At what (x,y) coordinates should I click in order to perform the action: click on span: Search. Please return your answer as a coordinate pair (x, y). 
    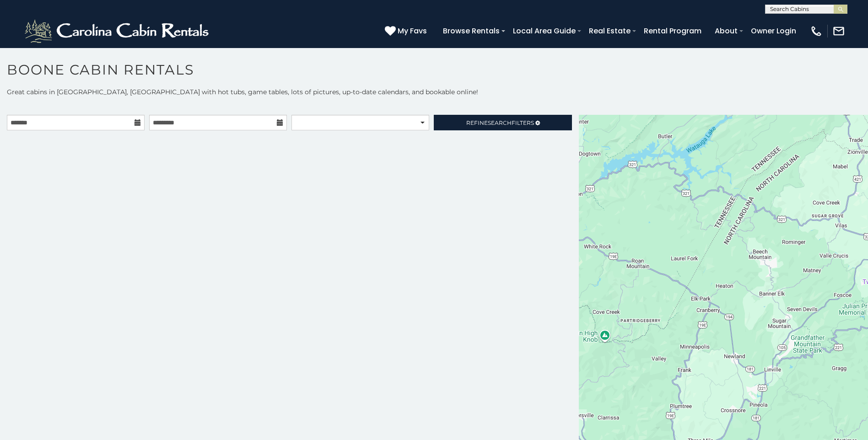
    Looking at the image, I should click on (499, 123).